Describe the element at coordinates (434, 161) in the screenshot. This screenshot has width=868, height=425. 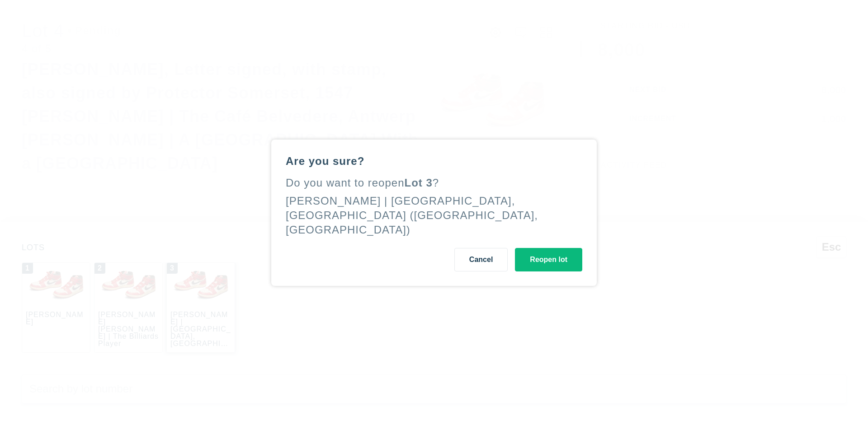
I see `div: Are you sure?` at that location.